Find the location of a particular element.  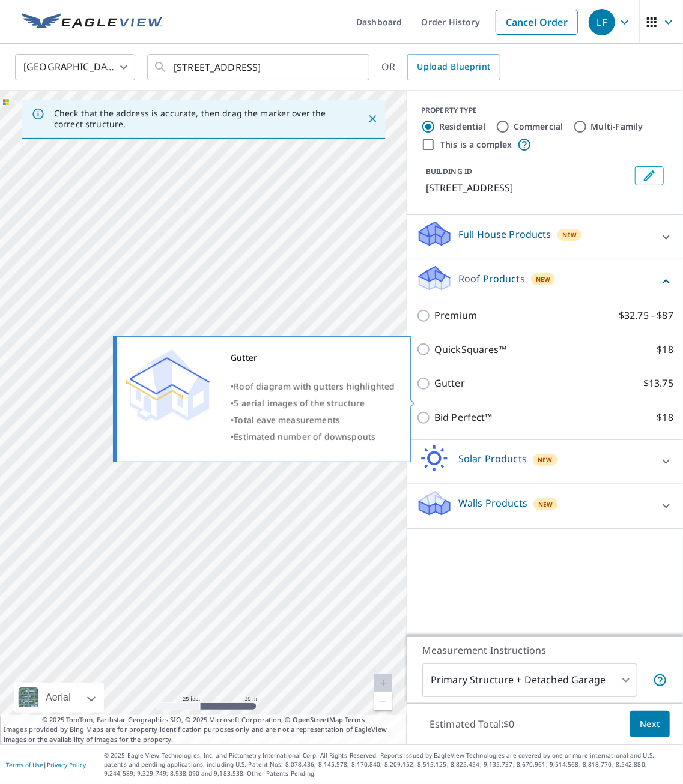

a: OpenStreetMap is located at coordinates (318, 719).